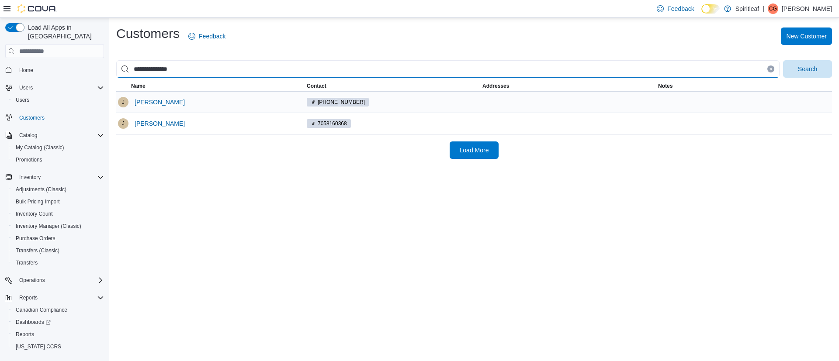  Describe the element at coordinates (58, 148) in the screenshot. I see `button: My Catalog (Classic)` at that location.